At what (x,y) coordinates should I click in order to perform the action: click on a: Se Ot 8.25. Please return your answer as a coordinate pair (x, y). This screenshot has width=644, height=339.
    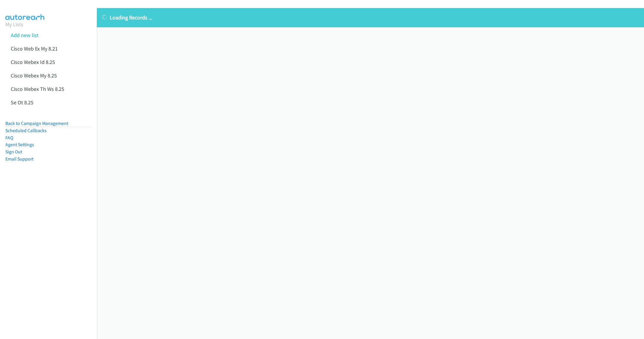
    Looking at the image, I should click on (22, 102).